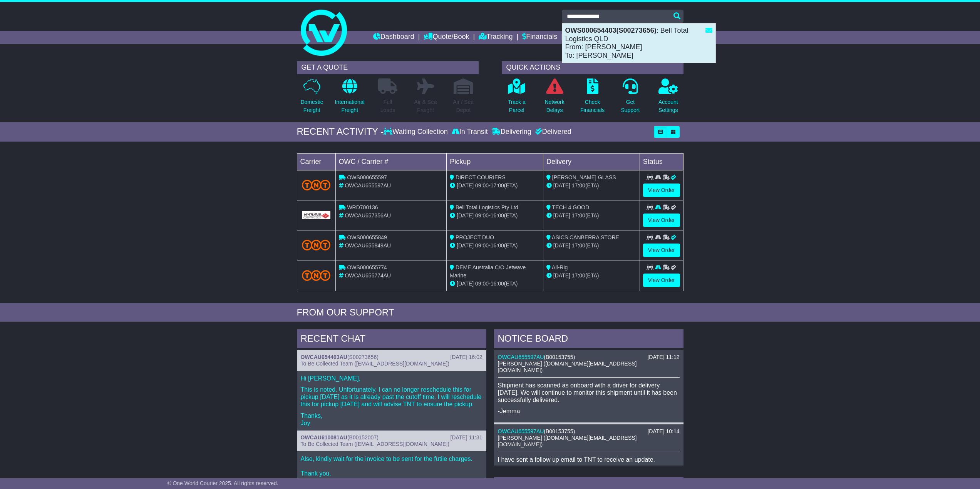 The height and width of the screenshot is (489, 980). Describe the element at coordinates (368, 215) in the screenshot. I see `span: OWCAU657356AU` at that location.